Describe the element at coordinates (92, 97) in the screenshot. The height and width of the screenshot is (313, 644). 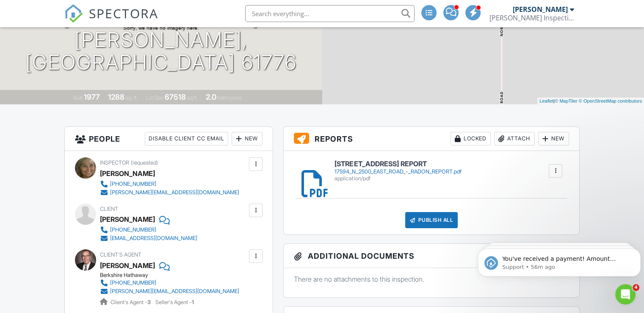
I see `div: 1977` at that location.